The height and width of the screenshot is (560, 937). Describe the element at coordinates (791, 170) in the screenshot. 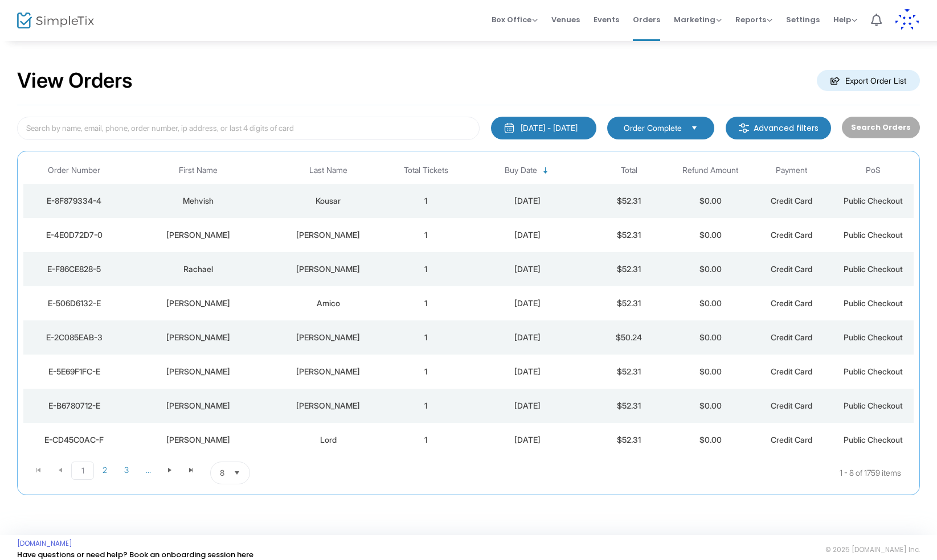

I see `span: Payment` at that location.